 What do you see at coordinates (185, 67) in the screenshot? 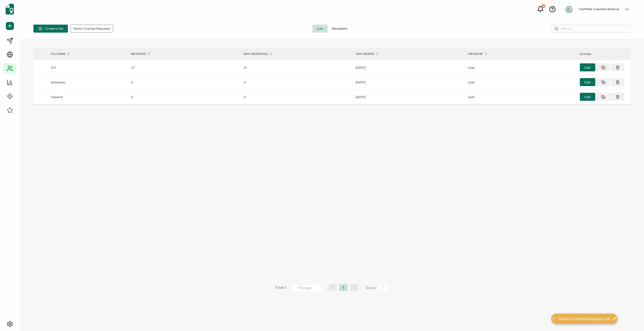
I see `div: 27` at bounding box center [185, 67].